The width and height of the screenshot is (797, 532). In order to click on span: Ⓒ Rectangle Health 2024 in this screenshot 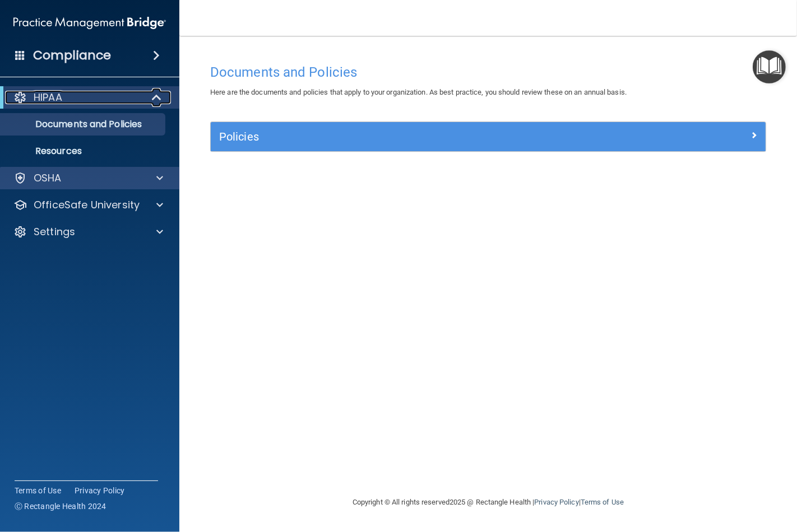, I will do `click(60, 506)`.